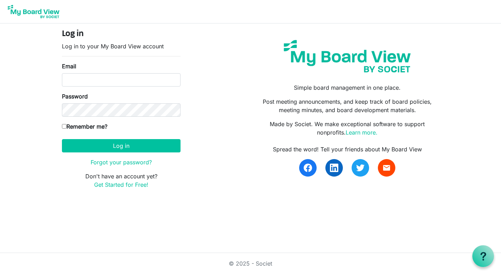  What do you see at coordinates (347, 128) in the screenshot?
I see `p: Made by Societ. We make exceptional software to support nonprofits.` at bounding box center [347, 128].